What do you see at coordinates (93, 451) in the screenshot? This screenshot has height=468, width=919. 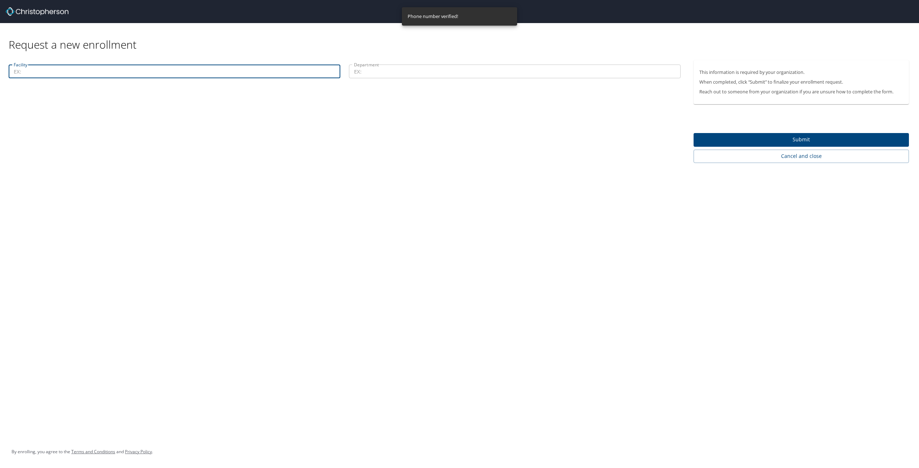 I see `a: Terms and Conditions` at bounding box center [93, 451].